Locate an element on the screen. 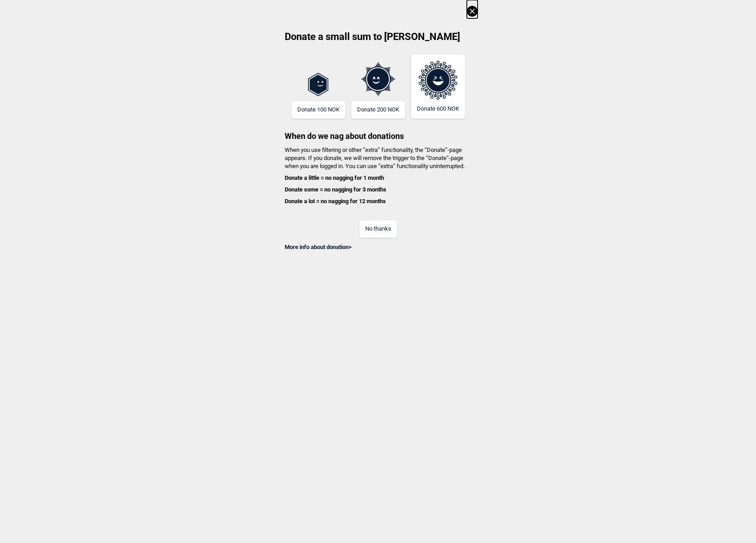  b: Donate a lot = no nagging for 12 months is located at coordinates (335, 201).